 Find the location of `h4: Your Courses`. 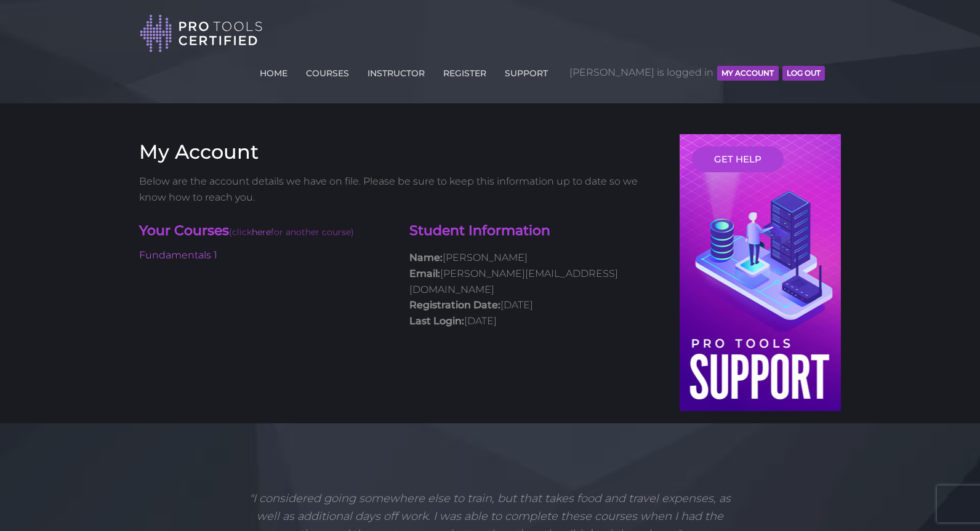

h4: Your Courses is located at coordinates (265, 231).